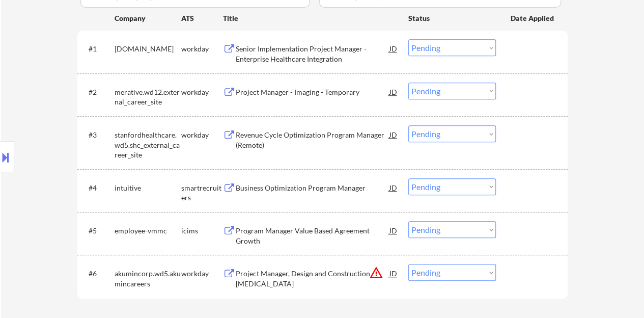 This screenshot has width=644, height=318. Describe the element at coordinates (533, 18) in the screenshot. I see `div: Date Applied` at that location.